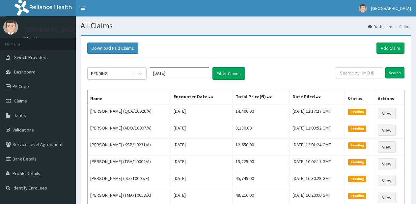 The width and height of the screenshot is (416, 204). I want to click on a: Dashboard, so click(380, 26).